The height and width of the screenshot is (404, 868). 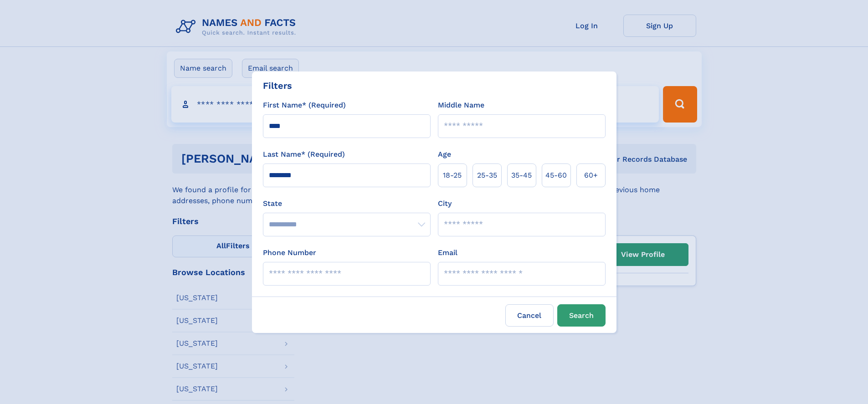 I want to click on label: City, so click(x=444, y=204).